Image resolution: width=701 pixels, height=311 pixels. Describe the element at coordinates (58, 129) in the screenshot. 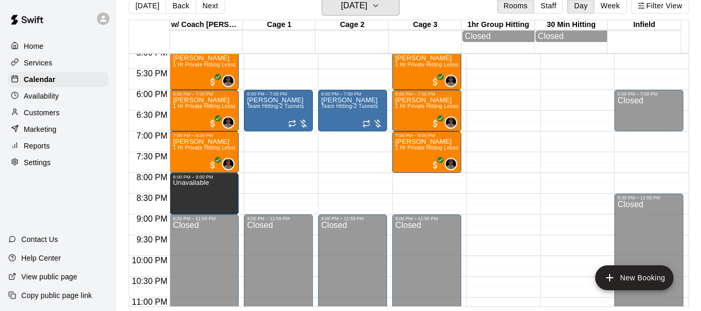

I see `a: Marketing` at that location.